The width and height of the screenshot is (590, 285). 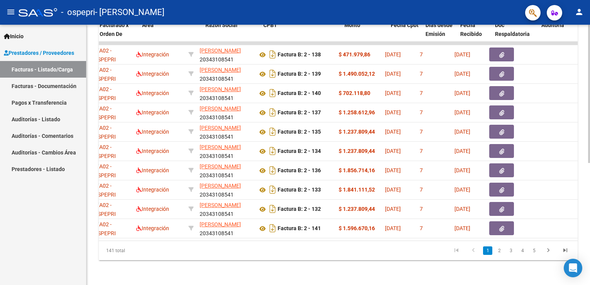 What do you see at coordinates (552, 25) in the screenshot?
I see `span: Auditoria` at bounding box center [552, 25].